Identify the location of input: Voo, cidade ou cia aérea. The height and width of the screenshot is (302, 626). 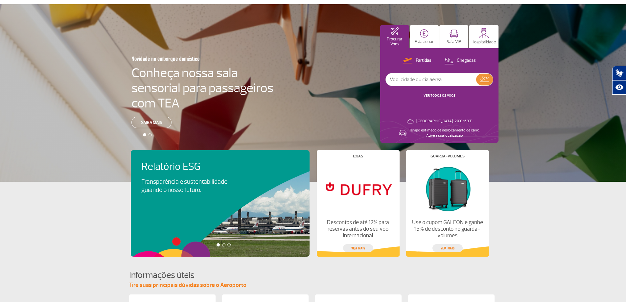
(430, 79).